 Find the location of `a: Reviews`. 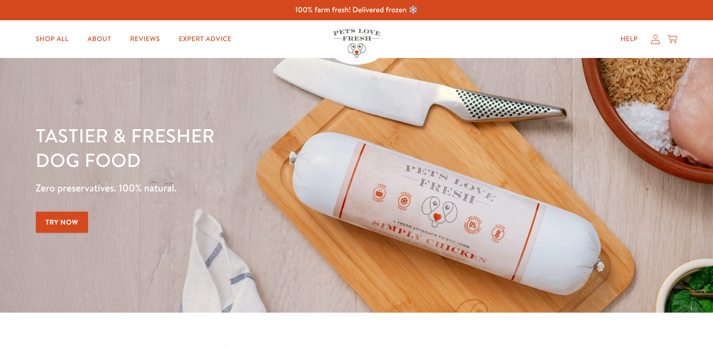

a: Reviews is located at coordinates (145, 39).